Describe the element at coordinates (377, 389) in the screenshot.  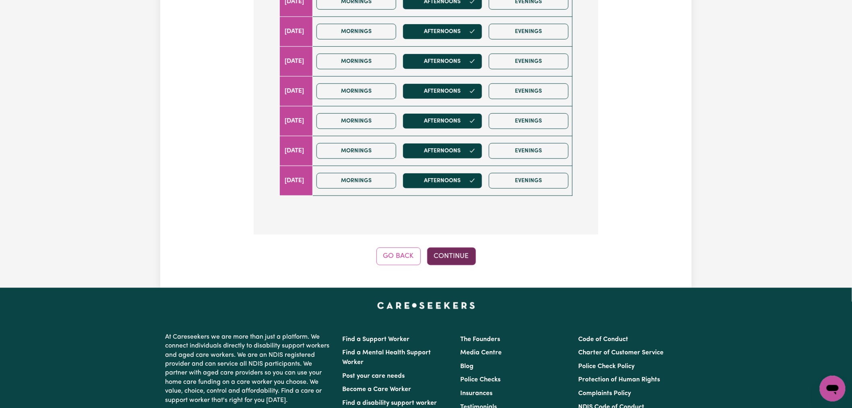
I see `a: Become a Care Worker` at that location.